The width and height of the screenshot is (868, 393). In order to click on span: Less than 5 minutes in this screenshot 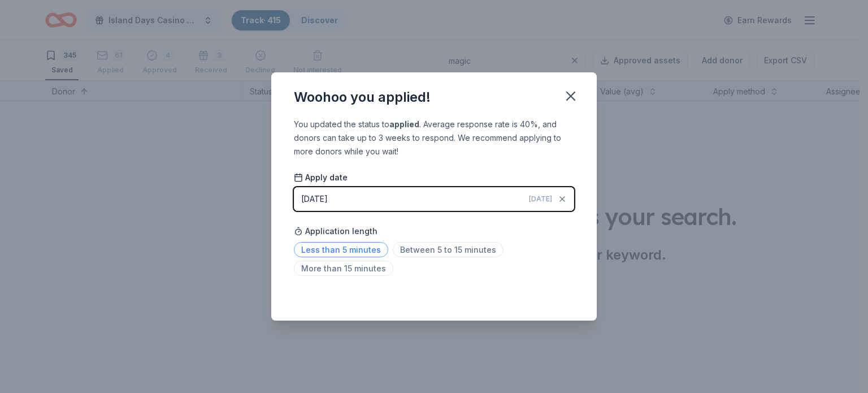, I will do `click(341, 249)`.